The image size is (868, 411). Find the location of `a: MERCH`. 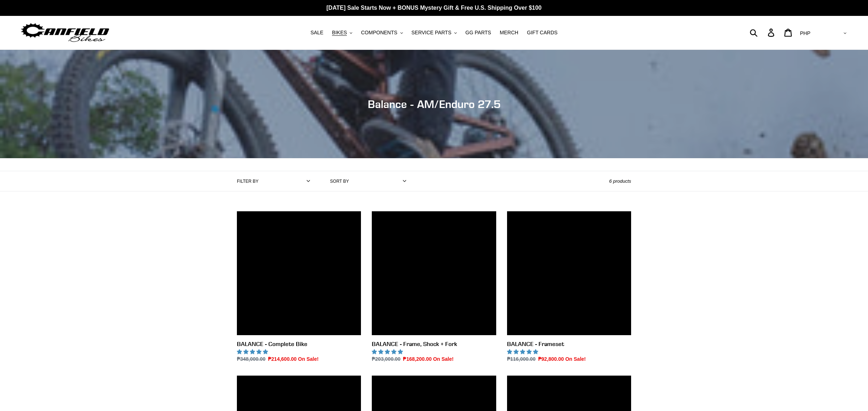

a: MERCH is located at coordinates (509, 32).